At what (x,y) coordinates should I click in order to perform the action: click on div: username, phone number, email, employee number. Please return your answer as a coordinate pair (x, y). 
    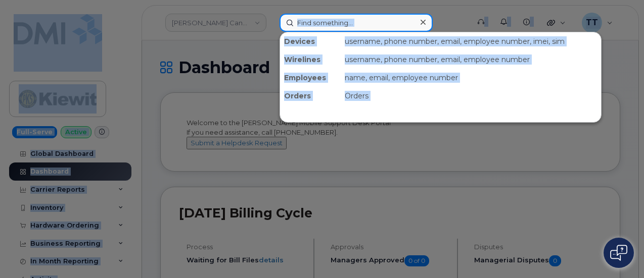
    Looking at the image, I should click on (471, 59).